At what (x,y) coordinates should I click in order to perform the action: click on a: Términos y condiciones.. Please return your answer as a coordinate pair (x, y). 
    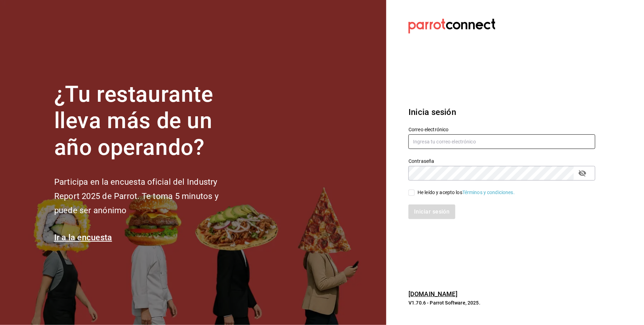
    Looking at the image, I should click on (489, 192).